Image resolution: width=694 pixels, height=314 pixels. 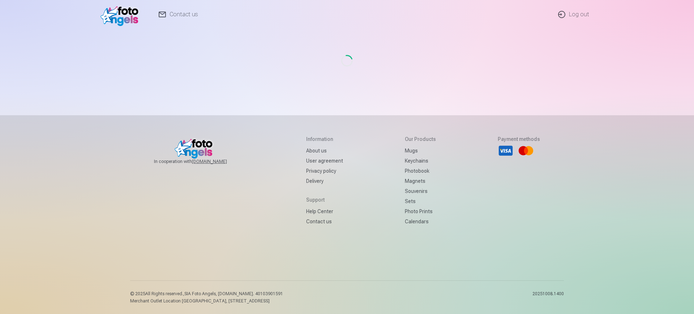 What do you see at coordinates (506, 151) in the screenshot?
I see `li: Visa` at bounding box center [506, 151].